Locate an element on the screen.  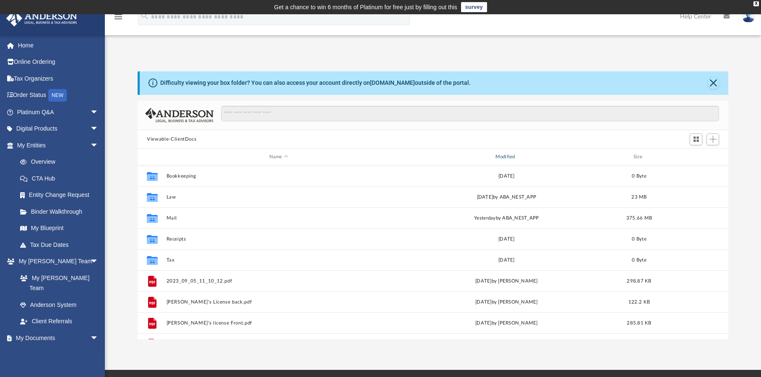
img: Anderson Advisors Platinum Portal is located at coordinates (42, 18).